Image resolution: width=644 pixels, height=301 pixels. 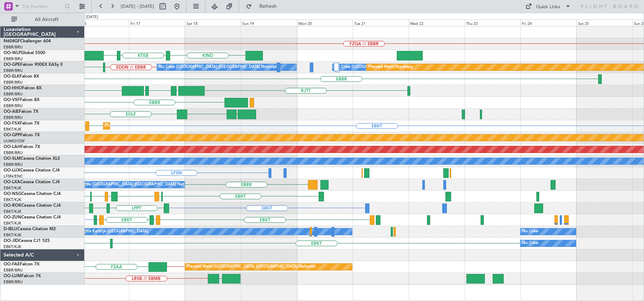 What do you see at coordinates (32, 170) in the screenshot?
I see `a: OO-LUXCessna Citation CJ4` at bounding box center [32, 170].